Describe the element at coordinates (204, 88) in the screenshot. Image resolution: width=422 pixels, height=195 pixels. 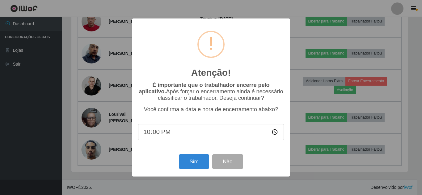
I see `b: É importante que o trabalhador encerre pelo aplicativo.` at that location.